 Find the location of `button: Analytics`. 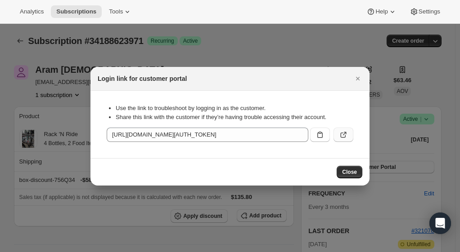

button: Analytics is located at coordinates (31, 12).